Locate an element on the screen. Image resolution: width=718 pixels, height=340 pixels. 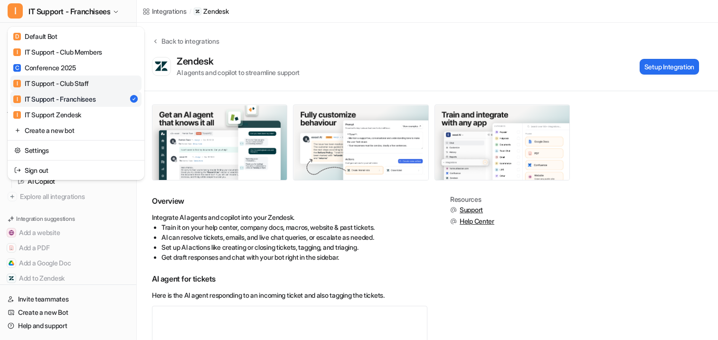
div: Default Bot is located at coordinates (35, 36).